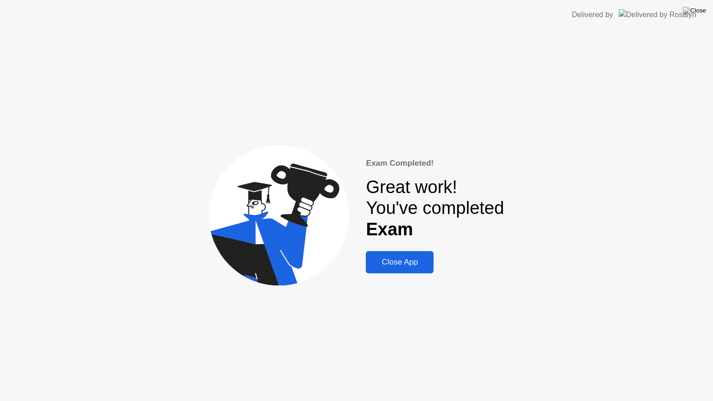 This screenshot has height=401, width=713. What do you see at coordinates (435, 209) in the screenshot?
I see `div: Great work! You've completed` at bounding box center [435, 209].